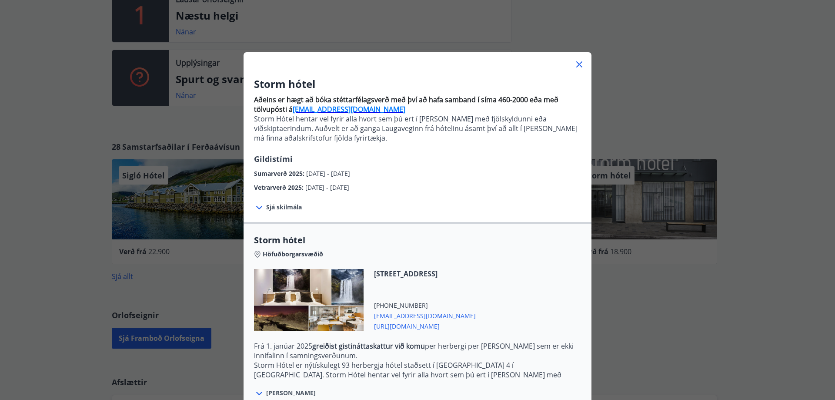 This screenshot has height=400, width=835. I want to click on span: Sjá skilmála, so click(284, 207).